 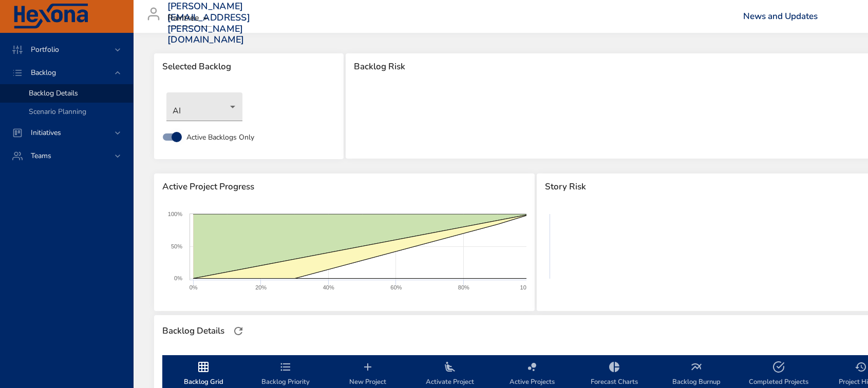 I want to click on span: Active Project Progress, so click(x=344, y=187).